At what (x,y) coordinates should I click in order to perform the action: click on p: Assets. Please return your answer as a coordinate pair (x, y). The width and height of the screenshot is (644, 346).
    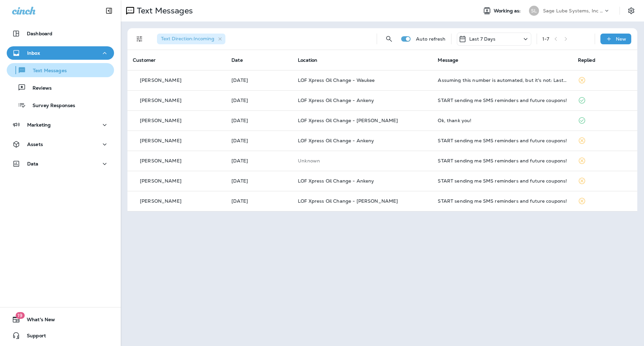
    Looking at the image, I should click on (35, 144).